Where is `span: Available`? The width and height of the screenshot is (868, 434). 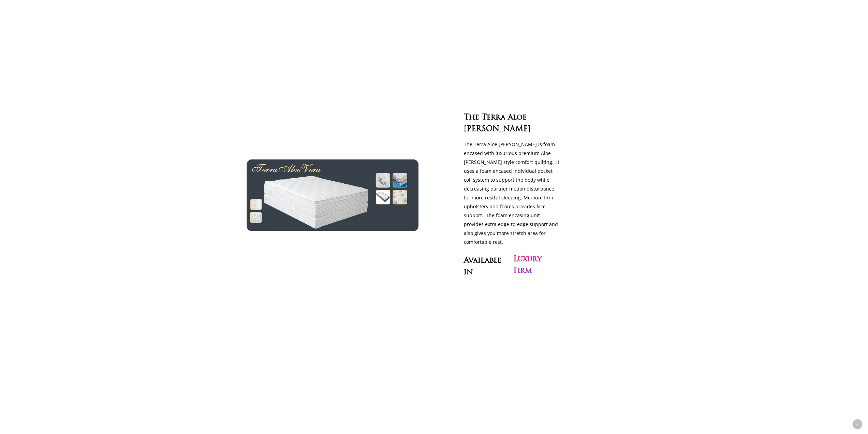
span: Available is located at coordinates (482, 261).